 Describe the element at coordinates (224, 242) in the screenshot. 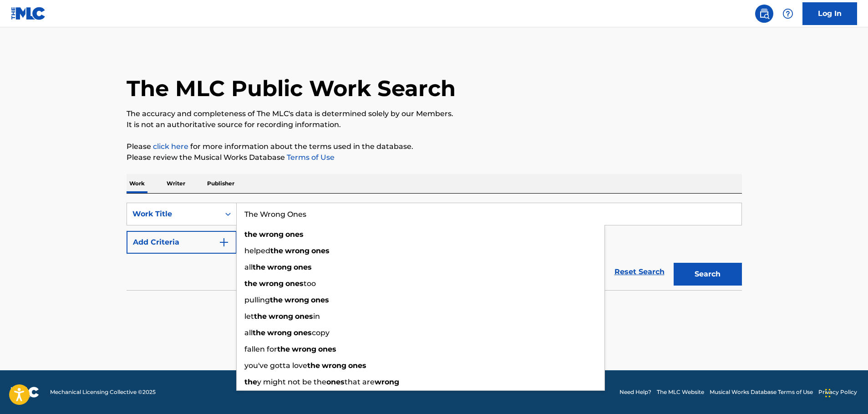

I see `img: 9d2ae6d4665cec9f34b9.svg` at that location.